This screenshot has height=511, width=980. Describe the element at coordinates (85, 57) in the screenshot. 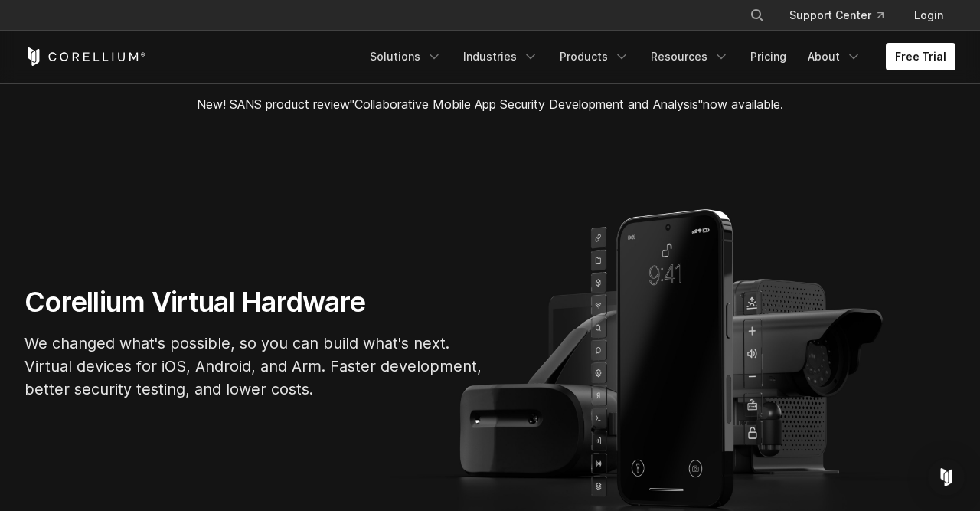

I see `a: Corellium Home` at that location.